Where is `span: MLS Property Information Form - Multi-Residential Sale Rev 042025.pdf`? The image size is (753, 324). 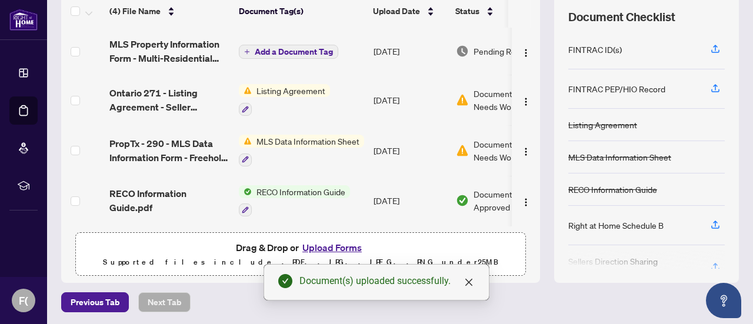 span: MLS Property Information Form - Multi-Residential Sale Rev 042025.pdf is located at coordinates (169, 51).